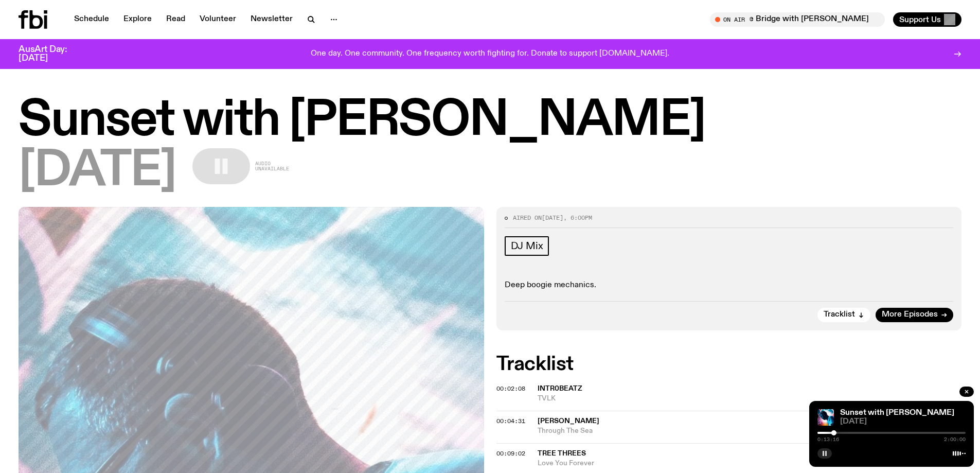 This screenshot has height=473, width=980. I want to click on span: 00:02:08, so click(511, 389).